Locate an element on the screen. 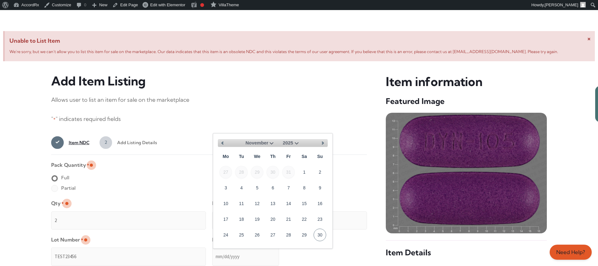 The width and height of the screenshot is (598, 266). span: 30 is located at coordinates (273, 172).